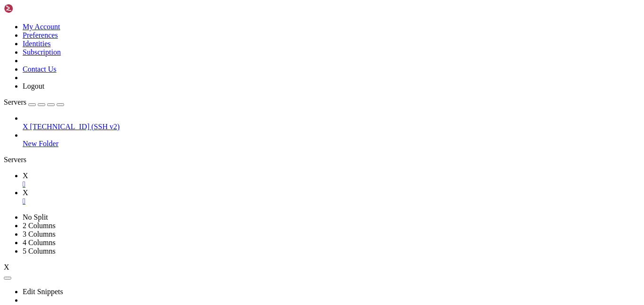 Image resolution: width=644 pixels, height=305 pixels. What do you see at coordinates (262, 101) in the screenshot?
I see `x-row: * Strictly confined Kubernetes makes edge and IoT secure. Learn how MicroK8s` at bounding box center [262, 101].